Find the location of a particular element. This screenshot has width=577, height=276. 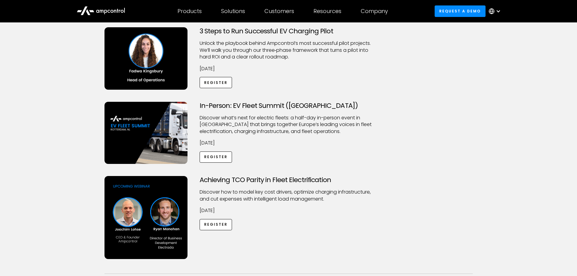

h3: 3 Steps to Run Successful EV Charging Pilot is located at coordinates (289, 31).